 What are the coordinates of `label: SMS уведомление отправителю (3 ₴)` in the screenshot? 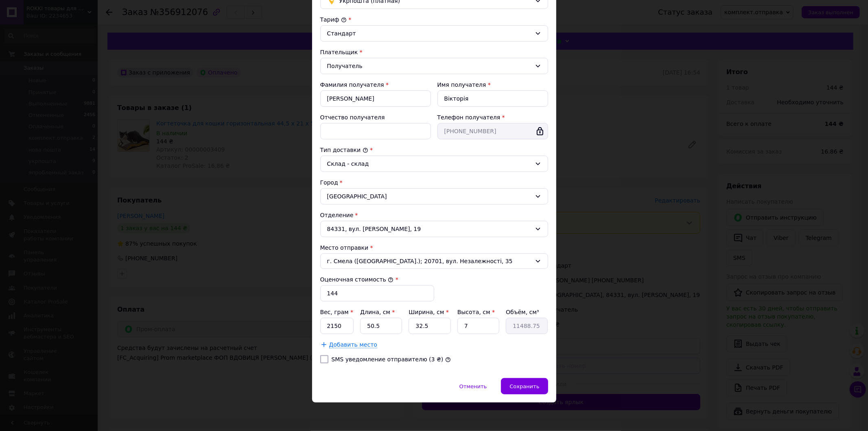 It's located at (387, 359).